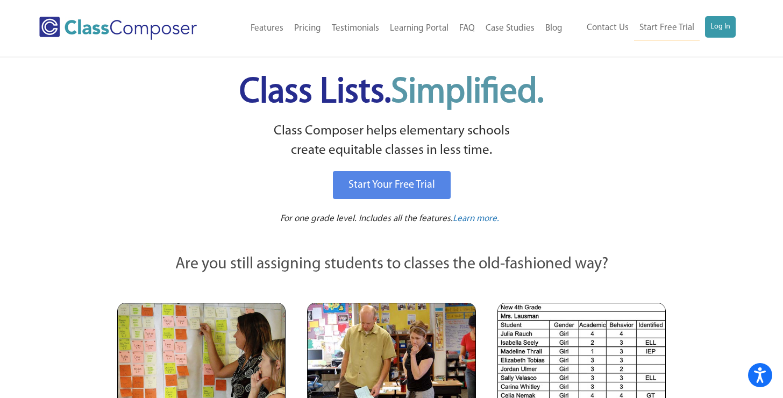  I want to click on p: Are you still assigning students to classes the old-fashioned way?, so click(392, 265).